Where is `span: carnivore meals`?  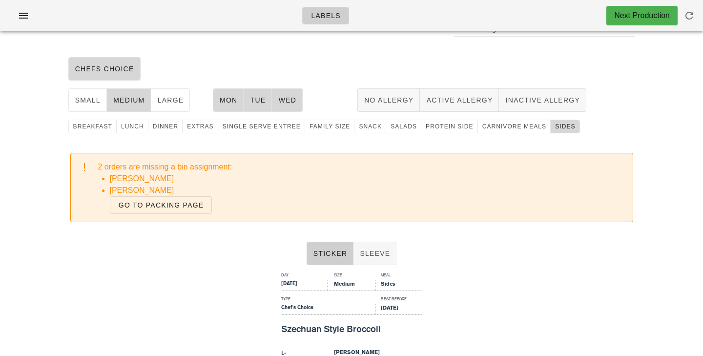 span: carnivore meals is located at coordinates (514, 126).